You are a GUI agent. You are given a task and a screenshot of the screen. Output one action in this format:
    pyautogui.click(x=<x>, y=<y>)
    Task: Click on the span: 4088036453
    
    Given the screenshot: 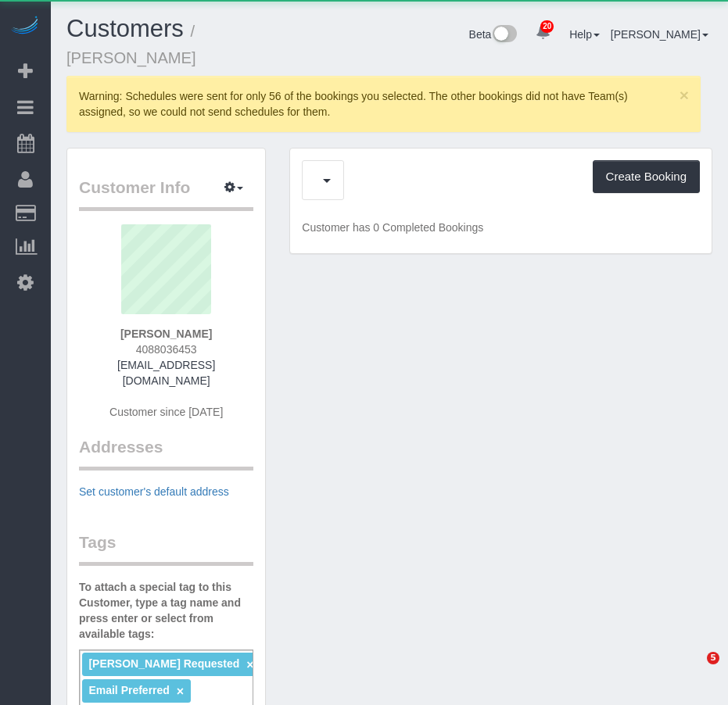 What is the action you would take?
    pyautogui.click(x=166, y=350)
    